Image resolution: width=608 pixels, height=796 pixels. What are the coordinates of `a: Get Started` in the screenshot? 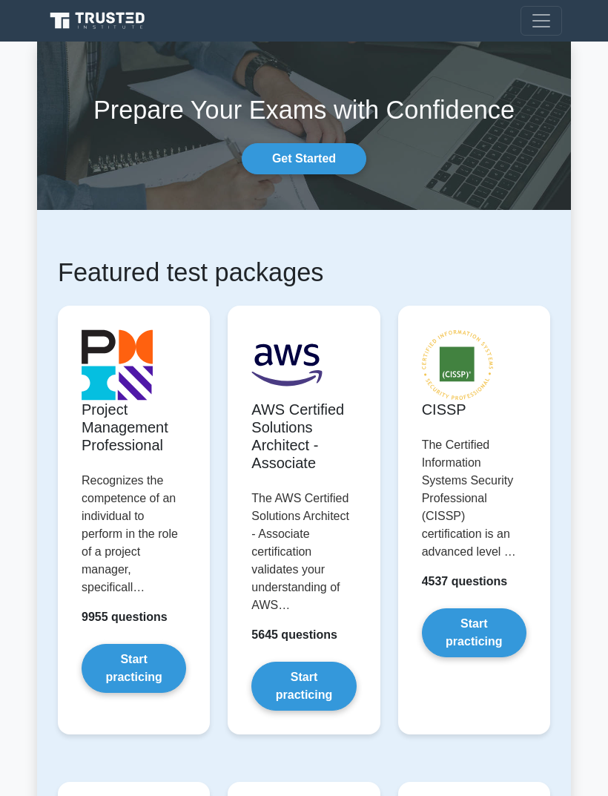 It's located at (304, 159).